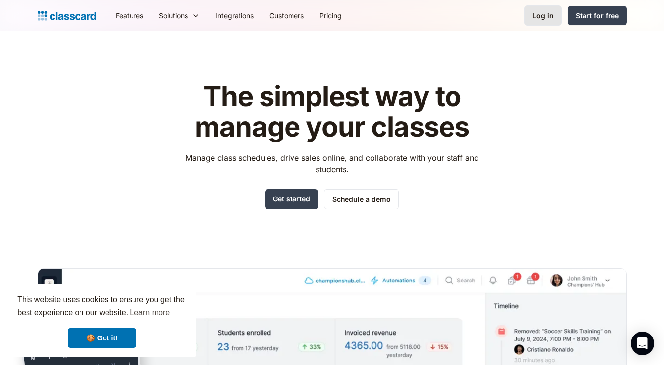 This screenshot has height=365, width=664. I want to click on a: learn more about cookies, so click(150, 313).